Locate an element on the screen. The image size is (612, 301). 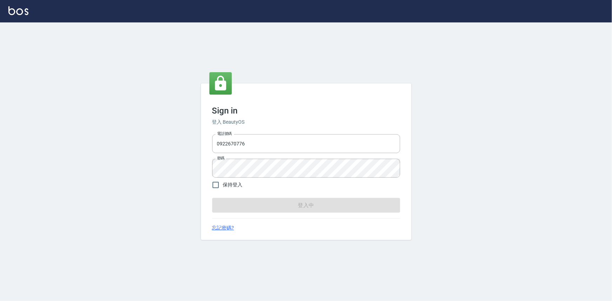
h6: 登入 BeautyOS is located at coordinates (306, 122).